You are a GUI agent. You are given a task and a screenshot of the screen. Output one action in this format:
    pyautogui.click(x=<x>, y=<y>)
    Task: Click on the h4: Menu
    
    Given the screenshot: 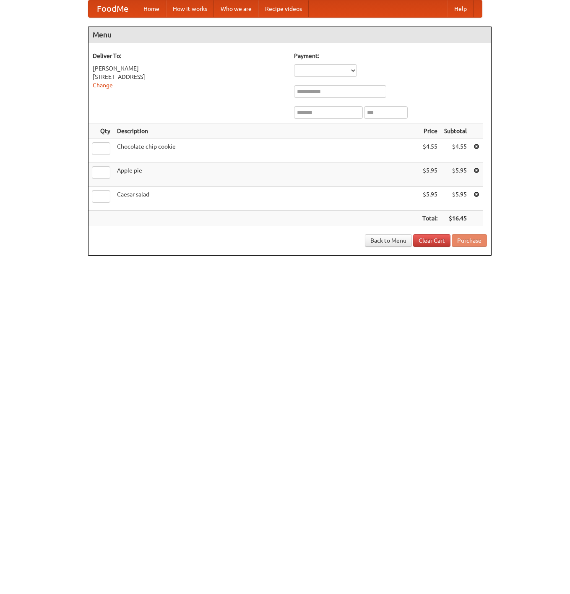 What is the action you would take?
    pyautogui.click(x=290, y=35)
    